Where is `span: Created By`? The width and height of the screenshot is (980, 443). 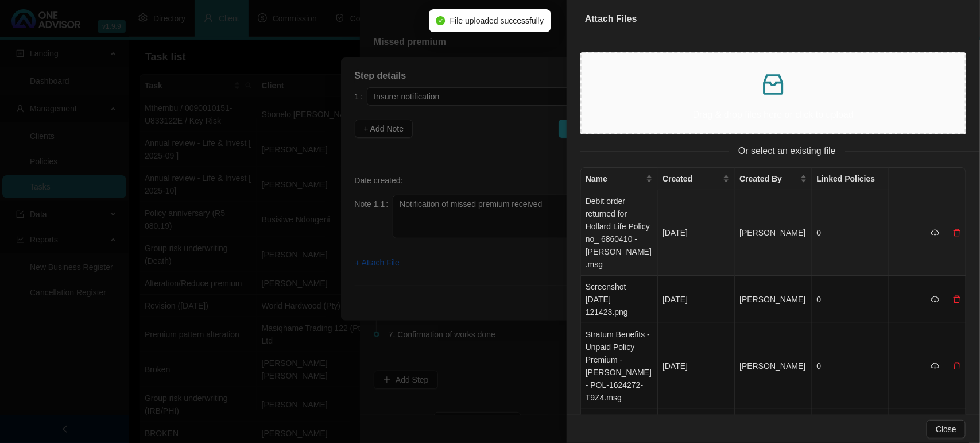
span: Created By is located at coordinates (769, 179).